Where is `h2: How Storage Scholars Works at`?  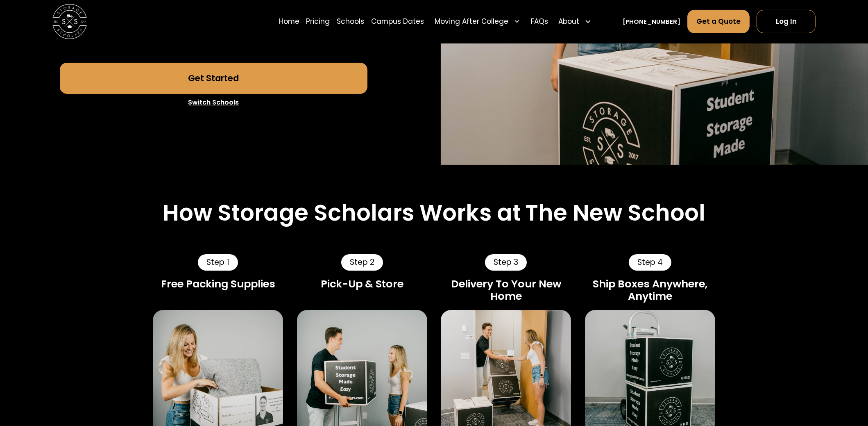
h2: How Storage Scholars Works at is located at coordinates (341, 213).